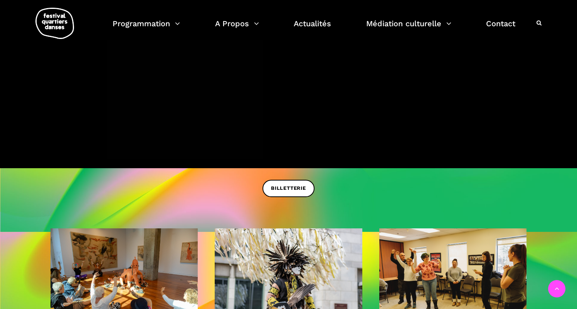 The width and height of the screenshot is (577, 309). I want to click on a: Calendrier du Festival, so click(185, 90).